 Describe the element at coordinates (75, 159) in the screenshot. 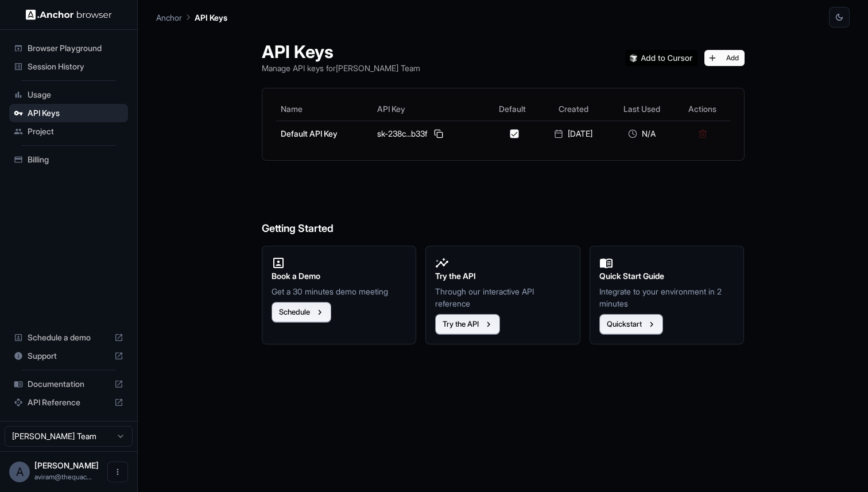

I see `span: Billing` at that location.